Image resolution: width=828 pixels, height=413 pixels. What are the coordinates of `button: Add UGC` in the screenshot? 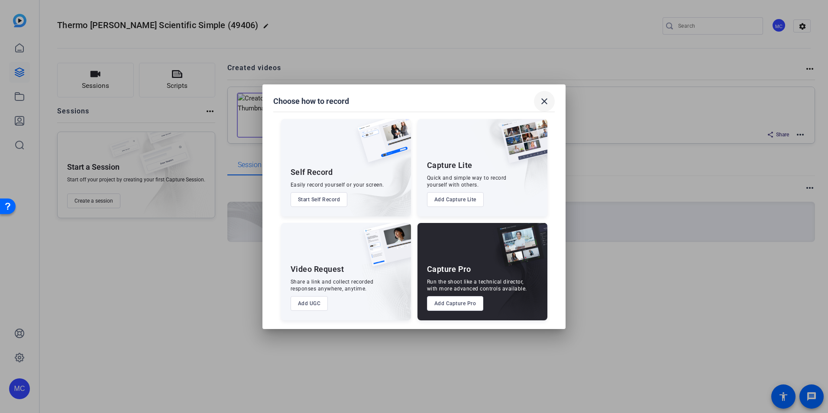 It's located at (309, 304).